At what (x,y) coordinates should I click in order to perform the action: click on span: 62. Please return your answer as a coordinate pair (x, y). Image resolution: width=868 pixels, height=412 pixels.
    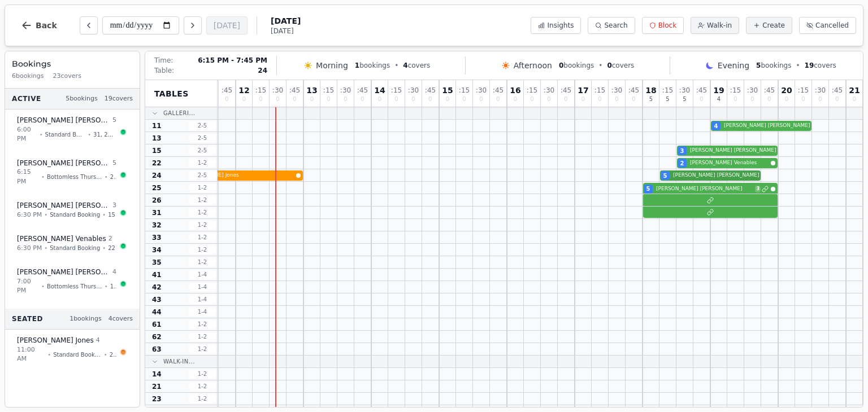
    Looking at the image, I should click on (157, 337).